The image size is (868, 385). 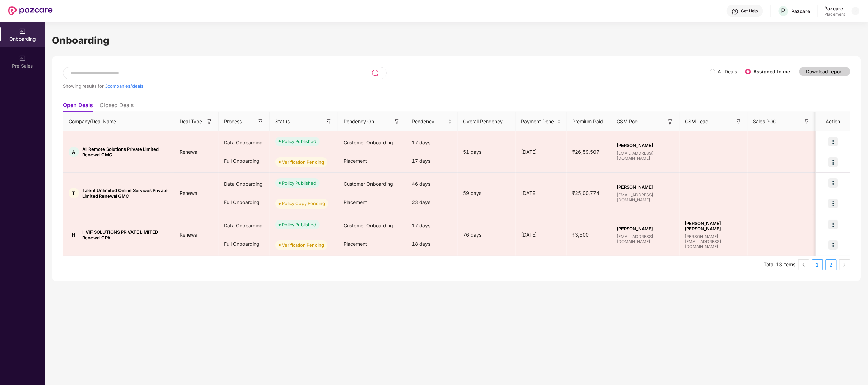 I want to click on span: Deal Type, so click(x=191, y=122).